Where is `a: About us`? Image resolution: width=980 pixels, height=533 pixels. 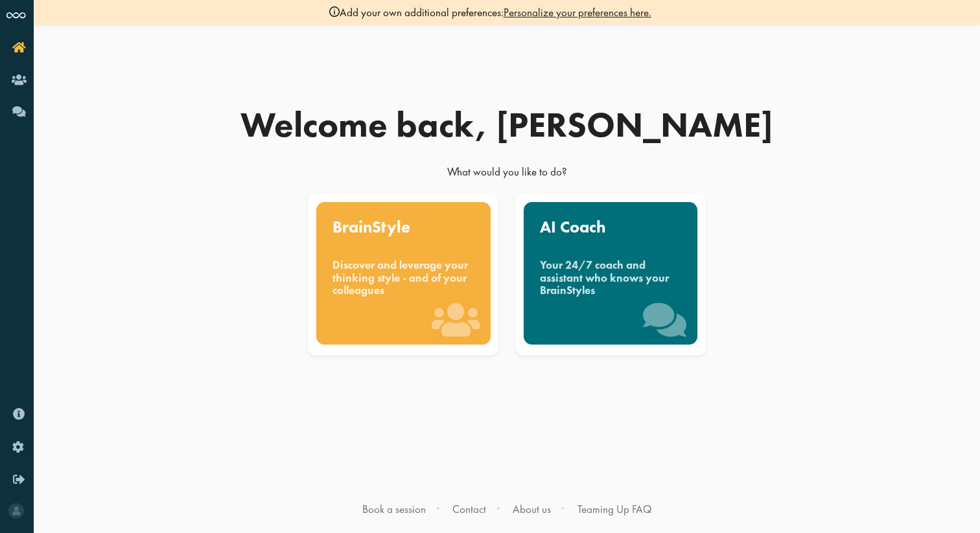 a: About us is located at coordinates (531, 509).